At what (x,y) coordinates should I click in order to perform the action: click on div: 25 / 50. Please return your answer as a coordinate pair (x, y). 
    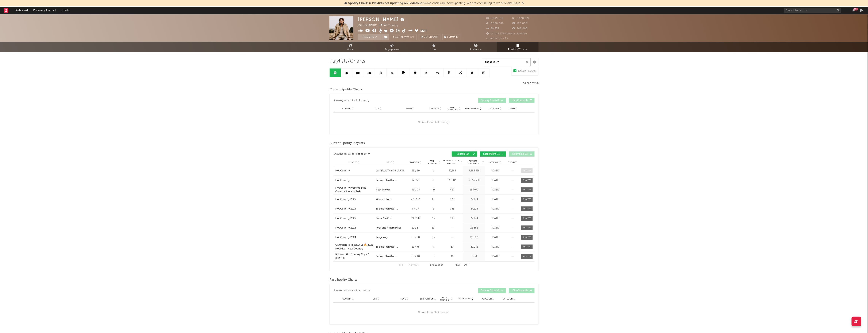
    Looking at the image, I should click on (416, 171).